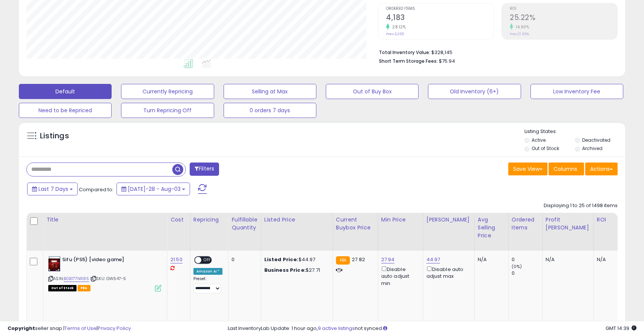 This screenshot has width=644, height=336. I want to click on span: 27.82, so click(358, 259).